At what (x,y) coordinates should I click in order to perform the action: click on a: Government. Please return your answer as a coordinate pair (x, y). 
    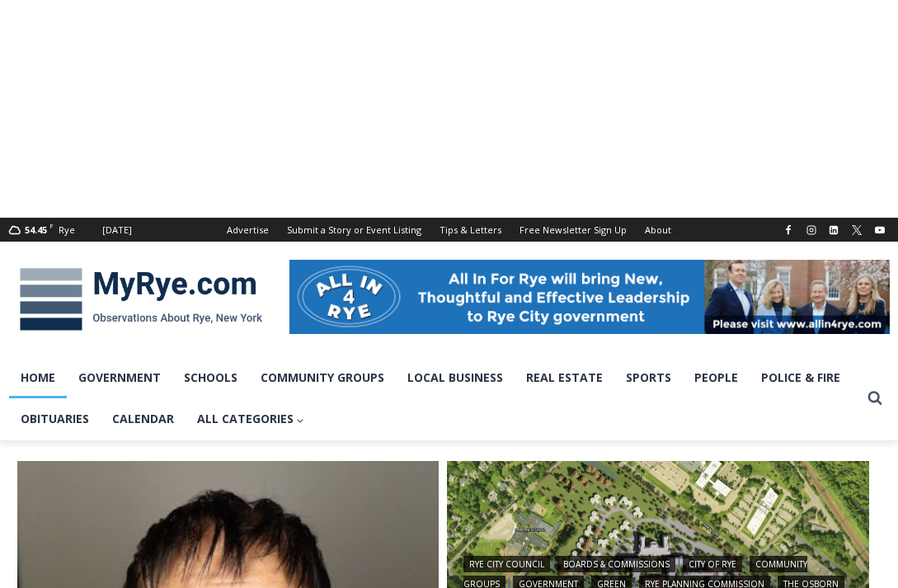
    Looking at the image, I should click on (120, 377).